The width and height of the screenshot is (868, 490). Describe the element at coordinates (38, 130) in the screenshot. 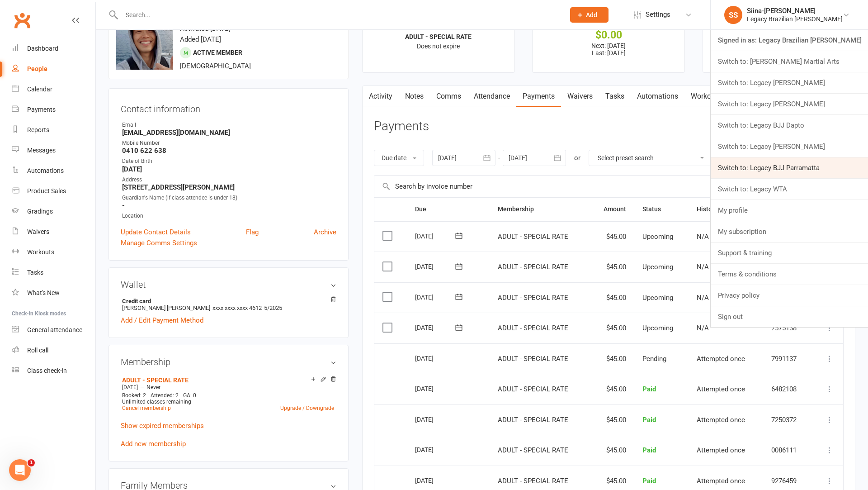

I see `div: Reports` at that location.